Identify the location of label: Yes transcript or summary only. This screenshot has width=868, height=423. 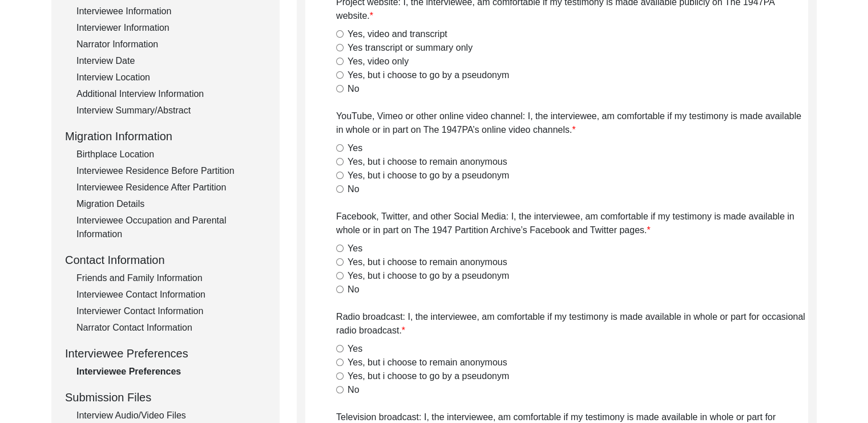
(409, 48).